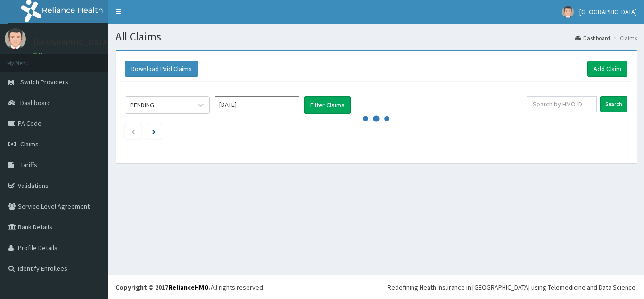  What do you see at coordinates (163, 287) in the screenshot?
I see `strong: Copyright © 2017 .` at bounding box center [163, 287].